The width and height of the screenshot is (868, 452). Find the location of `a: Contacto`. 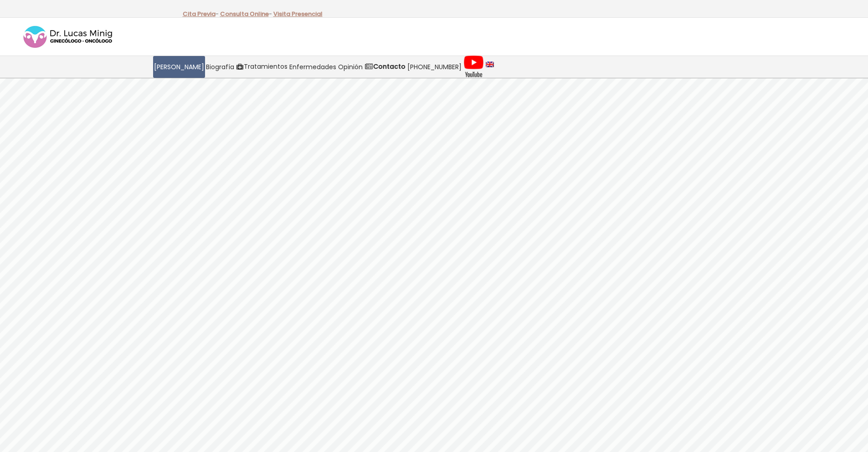

a: Contacto is located at coordinates (385, 67).